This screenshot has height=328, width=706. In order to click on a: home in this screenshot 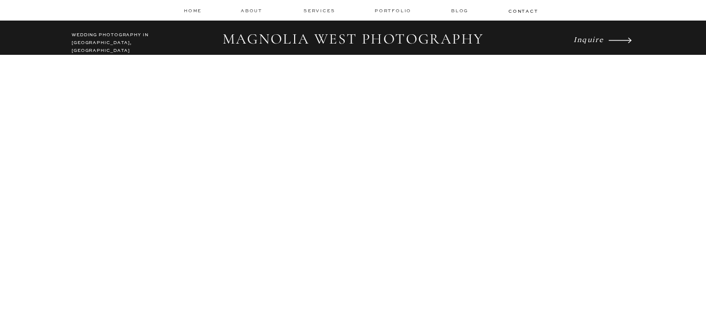, I will do `click(193, 10)`.